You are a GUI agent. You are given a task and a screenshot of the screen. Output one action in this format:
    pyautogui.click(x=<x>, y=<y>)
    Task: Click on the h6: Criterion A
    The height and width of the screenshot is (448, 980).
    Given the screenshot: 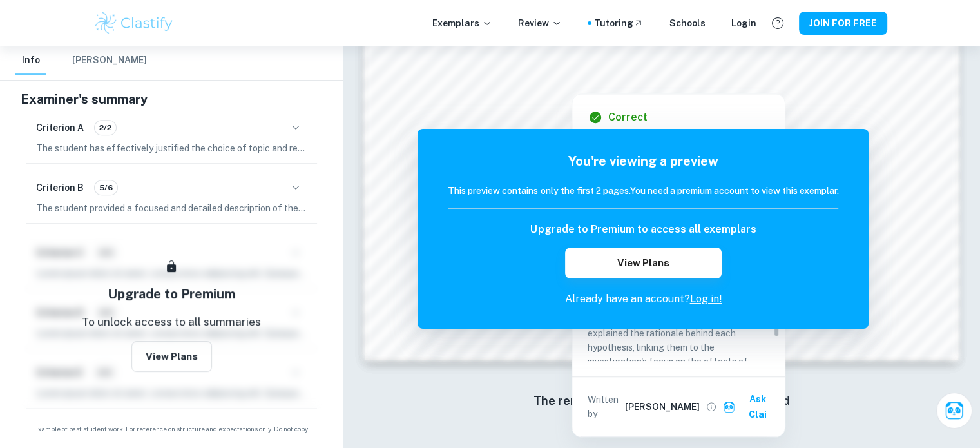 What is the action you would take?
    pyautogui.click(x=60, y=128)
    